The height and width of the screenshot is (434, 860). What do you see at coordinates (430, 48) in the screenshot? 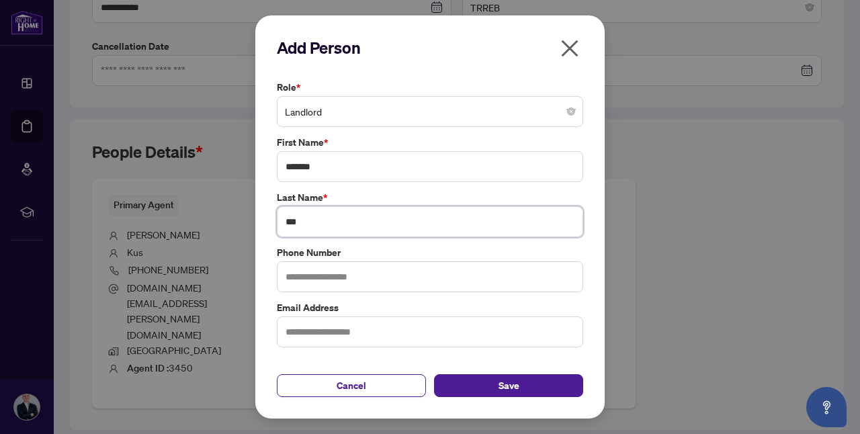
I see `h2: Add Person` at bounding box center [430, 48].